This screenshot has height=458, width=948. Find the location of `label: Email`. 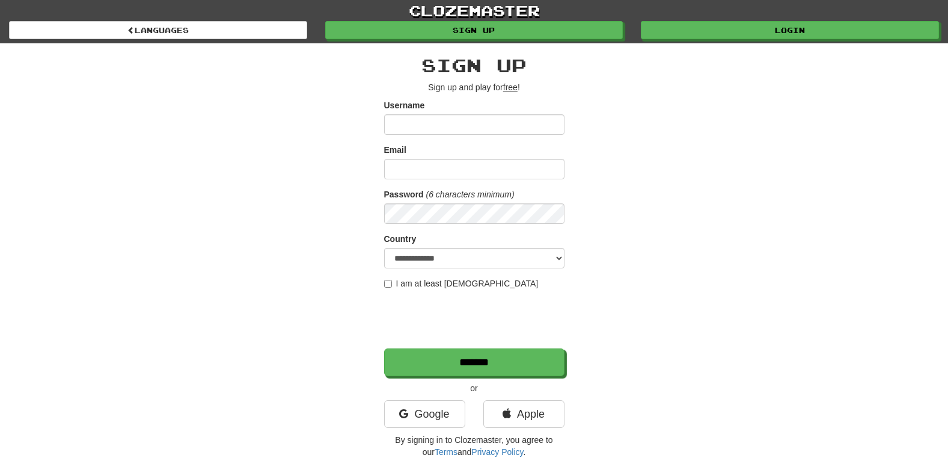

label: Email is located at coordinates (395, 150).